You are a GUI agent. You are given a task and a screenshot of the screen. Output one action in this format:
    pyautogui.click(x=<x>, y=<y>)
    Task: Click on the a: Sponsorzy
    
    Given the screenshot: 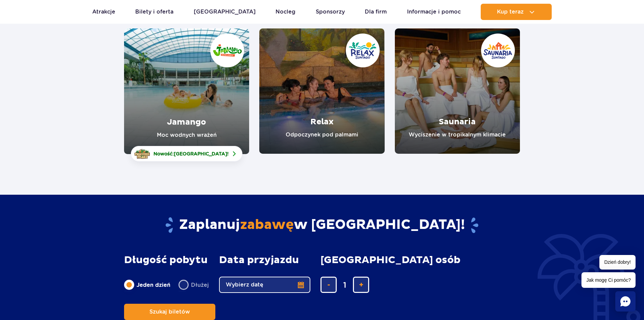 What is the action you would take?
    pyautogui.click(x=330, y=12)
    